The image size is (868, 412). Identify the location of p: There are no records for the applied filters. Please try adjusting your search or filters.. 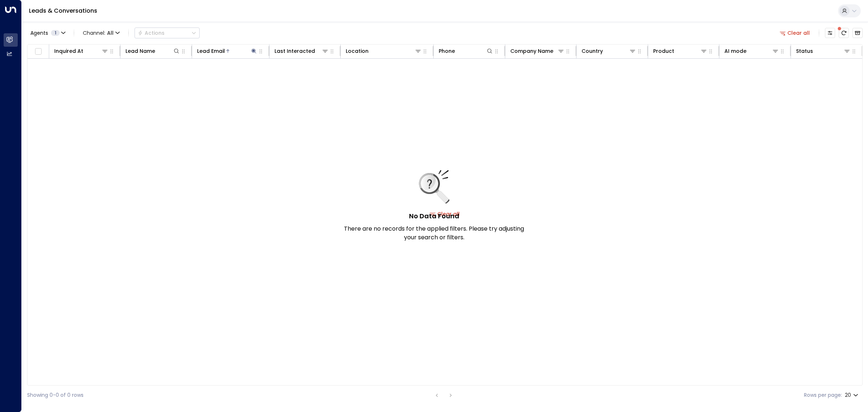
(434, 233).